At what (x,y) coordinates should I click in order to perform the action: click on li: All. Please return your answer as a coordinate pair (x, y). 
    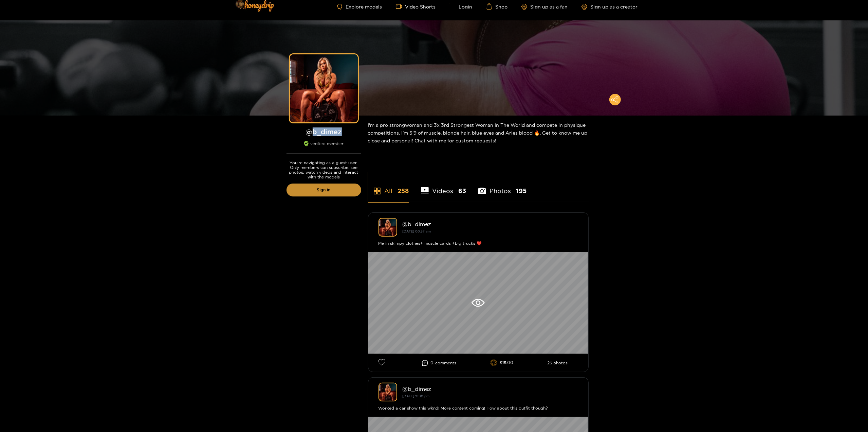
    Looking at the image, I should click on (388, 186).